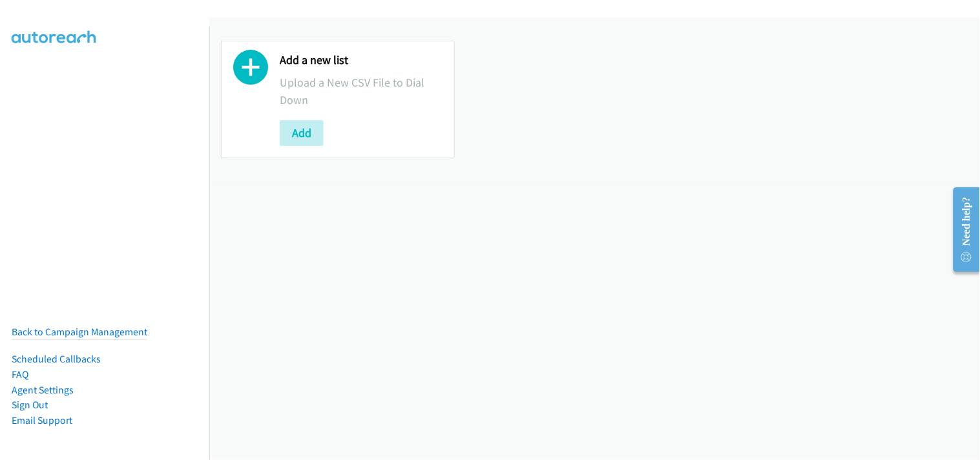  Describe the element at coordinates (42, 420) in the screenshot. I see `a: Email Support` at that location.